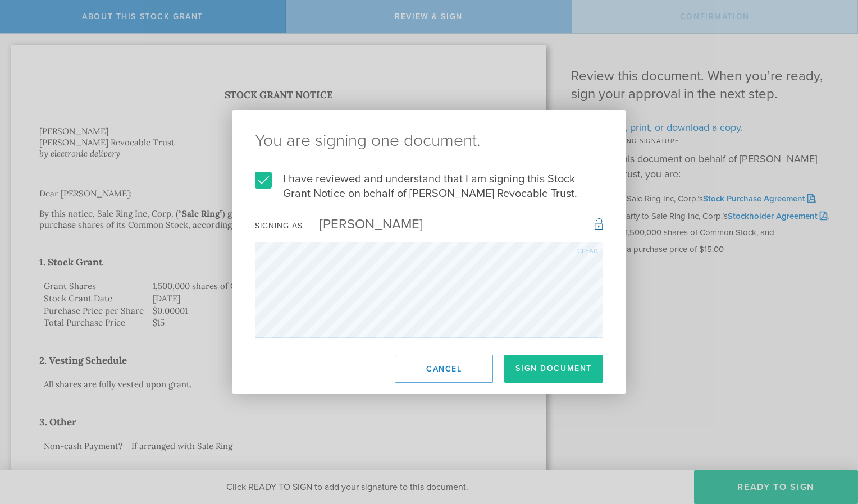 The width and height of the screenshot is (858, 504). What do you see at coordinates (830, 444) in the screenshot?
I see `div: Chat Widget` at bounding box center [830, 444].